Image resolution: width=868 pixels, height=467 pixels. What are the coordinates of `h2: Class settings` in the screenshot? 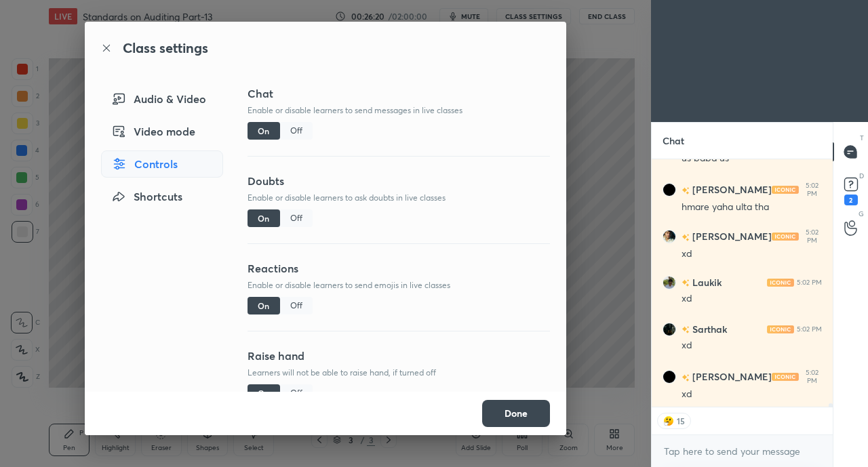 It's located at (165, 48).